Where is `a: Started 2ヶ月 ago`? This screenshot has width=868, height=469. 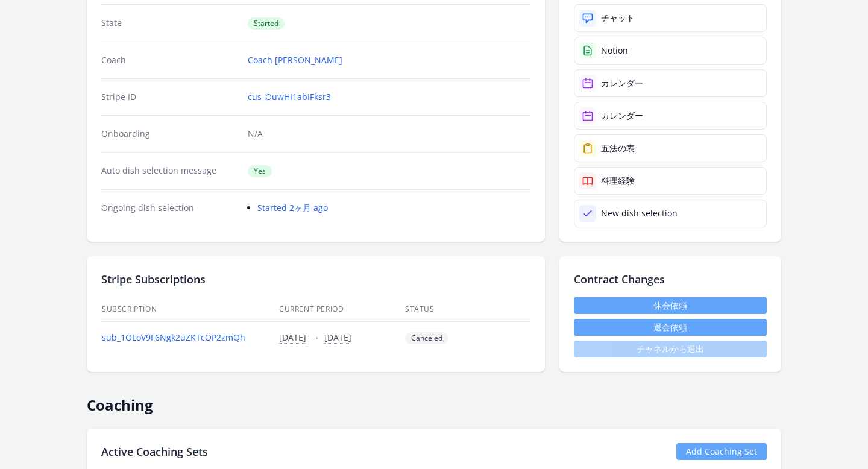 a: Started 2ヶ月 ago is located at coordinates (292, 207).